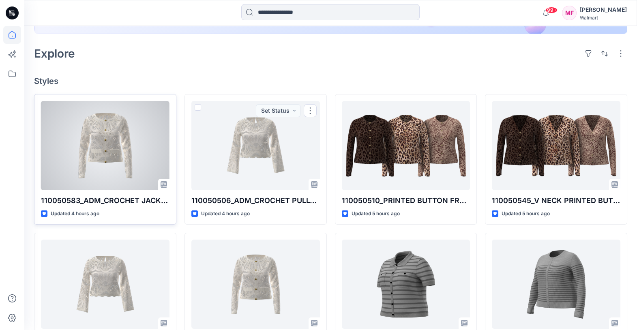 The height and width of the screenshot is (330, 637). Describe the element at coordinates (256, 201) in the screenshot. I see `p: 110050506_ADM_CROCHET PULLOVER` at that location.